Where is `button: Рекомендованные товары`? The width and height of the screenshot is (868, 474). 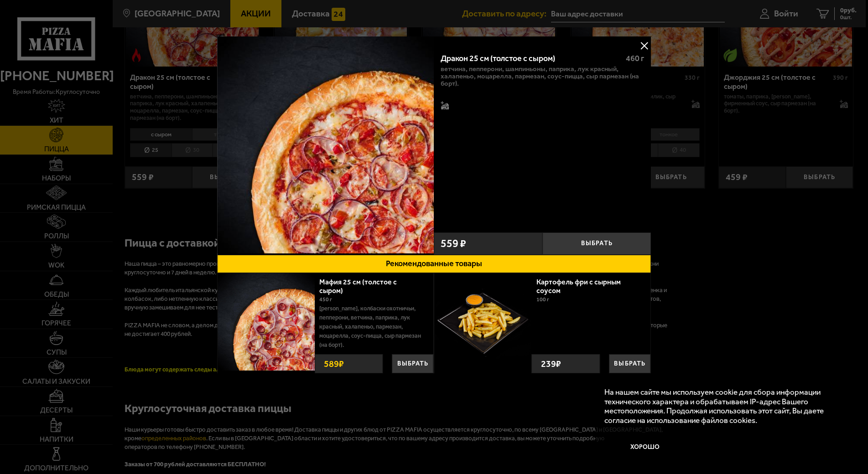
button: Рекомендованные товары is located at coordinates (434, 264).